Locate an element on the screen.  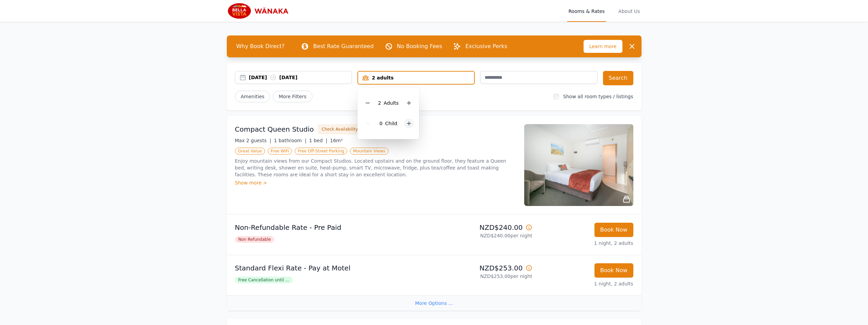
p: Exclusive Perks is located at coordinates (486, 46).